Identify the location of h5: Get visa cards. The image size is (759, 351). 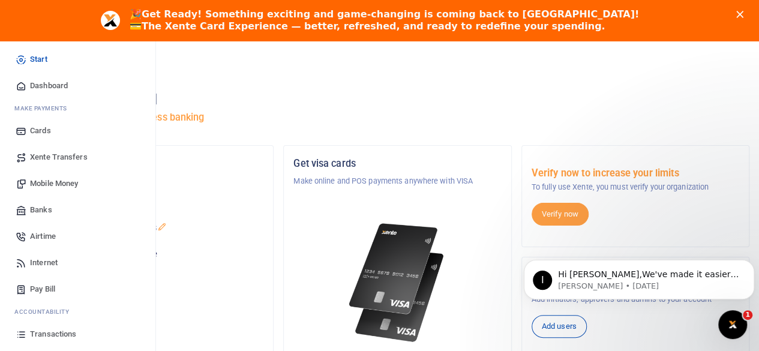
(397, 164).